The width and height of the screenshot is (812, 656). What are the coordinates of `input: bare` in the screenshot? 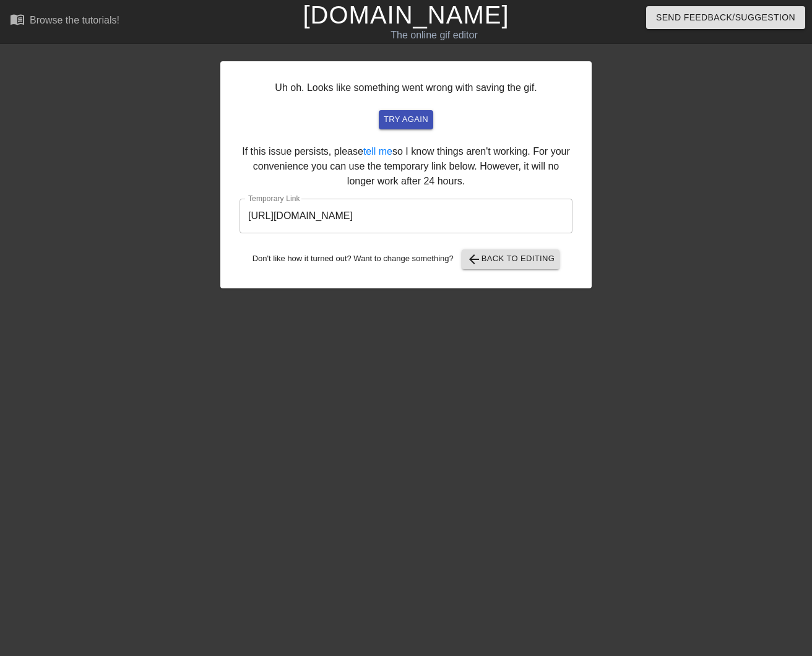 It's located at (406, 216).